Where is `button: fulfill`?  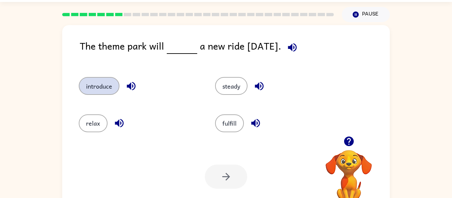 button: fulfill is located at coordinates (229, 123).